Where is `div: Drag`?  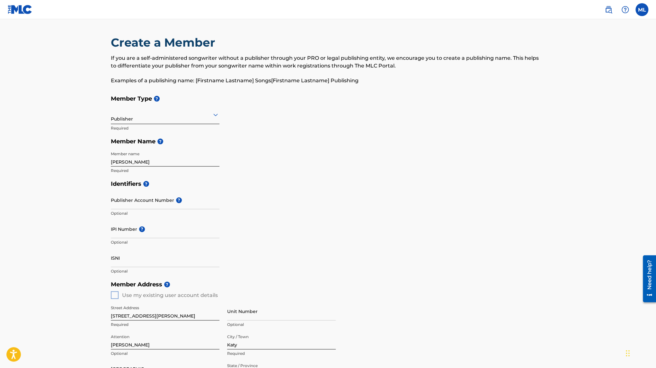 div: Drag is located at coordinates (628, 353).